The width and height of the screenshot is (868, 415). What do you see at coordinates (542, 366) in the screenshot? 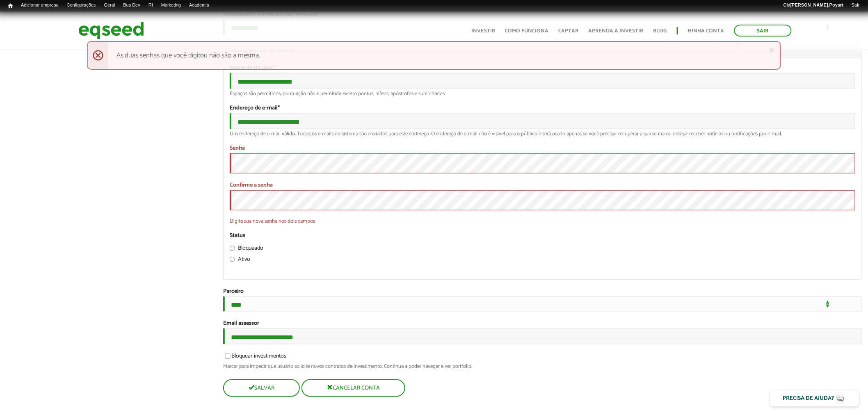
I see `div: Marcar para impedir que usuário solicite novos contratos de investimento. Continua a poder navega...` at bounding box center [542, 366].